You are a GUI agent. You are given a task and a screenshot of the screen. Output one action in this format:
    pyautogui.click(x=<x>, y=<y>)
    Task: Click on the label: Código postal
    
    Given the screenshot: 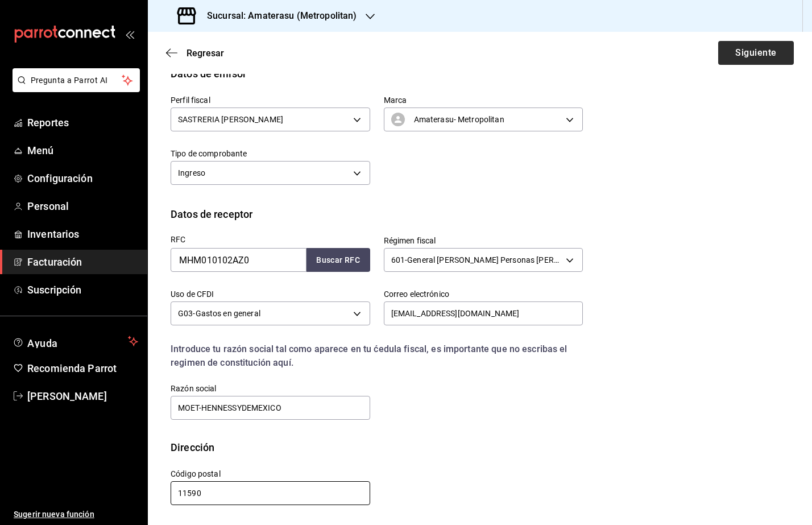 What is the action you would take?
    pyautogui.click(x=270, y=474)
    